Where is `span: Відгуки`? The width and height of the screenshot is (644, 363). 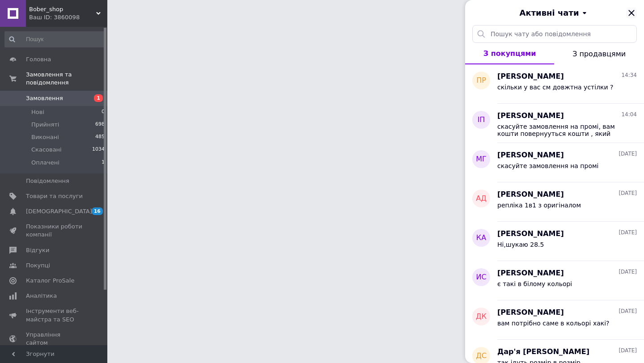
span: Відгуки is located at coordinates (37, 250).